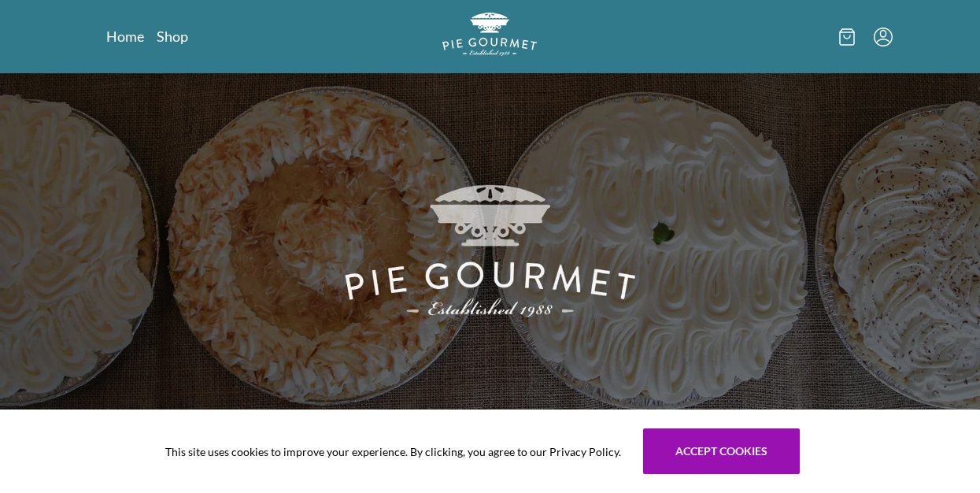 This screenshot has width=980, height=493. What do you see at coordinates (489, 34) in the screenshot?
I see `img: logo` at bounding box center [489, 34].